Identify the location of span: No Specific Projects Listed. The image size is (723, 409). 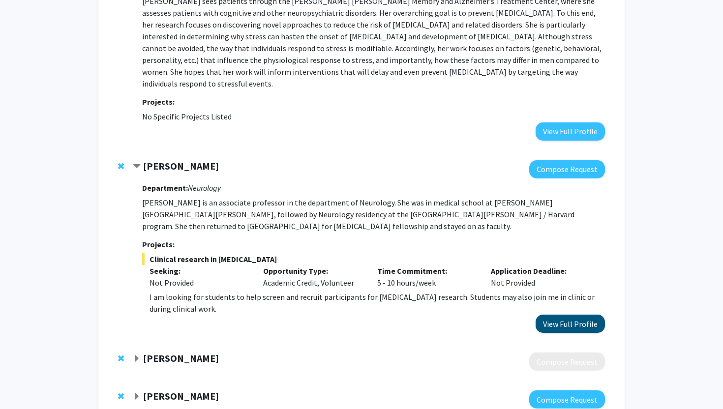
(187, 117).